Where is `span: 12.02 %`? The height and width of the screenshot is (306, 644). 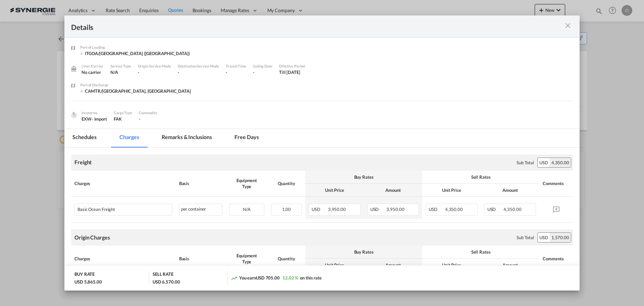
span: 12.02 % is located at coordinates (290, 277).